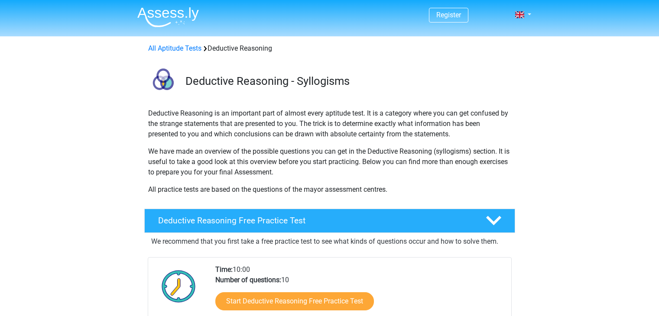 This screenshot has width=659, height=316. I want to click on a: Start Deductive Reasoning Free Practice Test, so click(295, 301).